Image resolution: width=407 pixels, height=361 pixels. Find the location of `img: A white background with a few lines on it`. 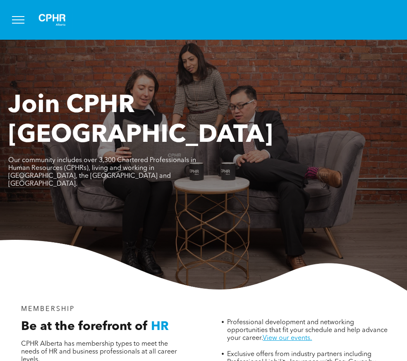

img: A white background with a few lines on it is located at coordinates (52, 20).